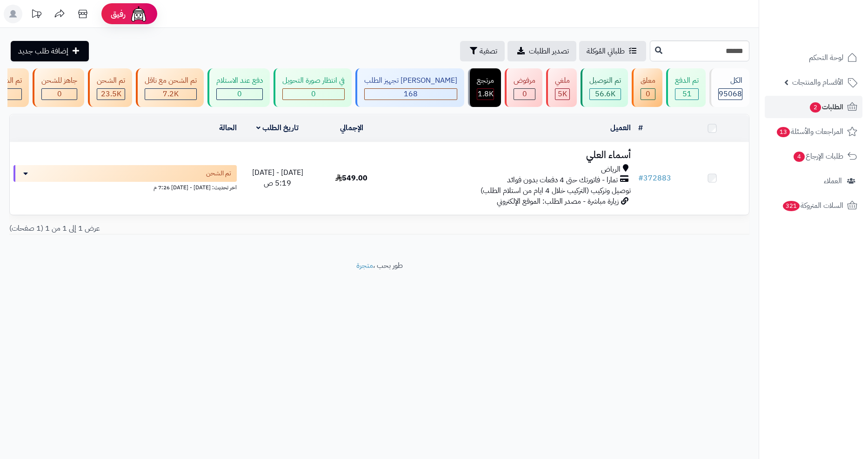 The height and width of the screenshot is (459, 868). I want to click on span: تصفية, so click(488, 51).